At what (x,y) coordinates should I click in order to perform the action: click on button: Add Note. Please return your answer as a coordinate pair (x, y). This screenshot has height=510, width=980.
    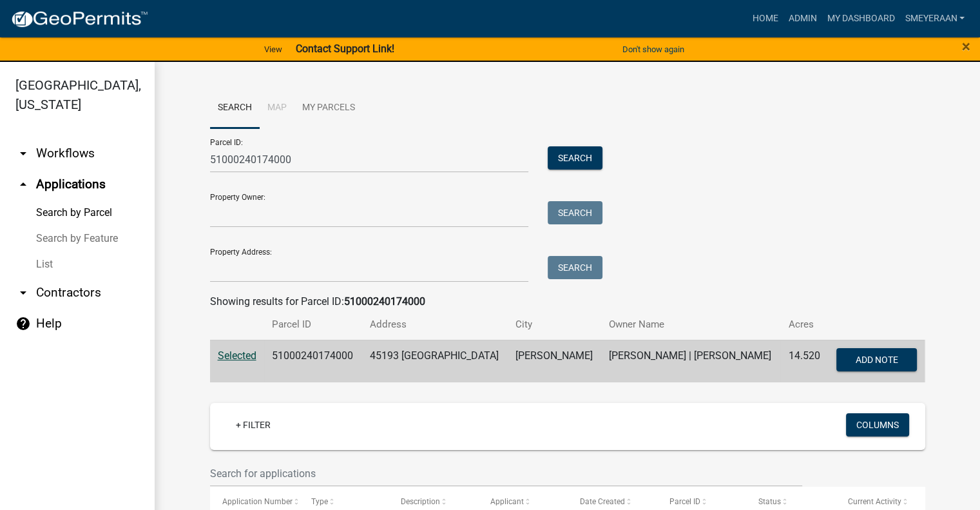
    Looking at the image, I should click on (876, 359).